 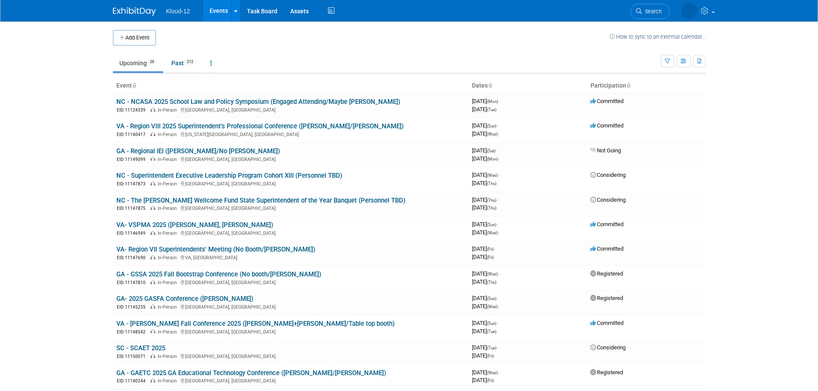 I want to click on span: 212, so click(x=190, y=62).